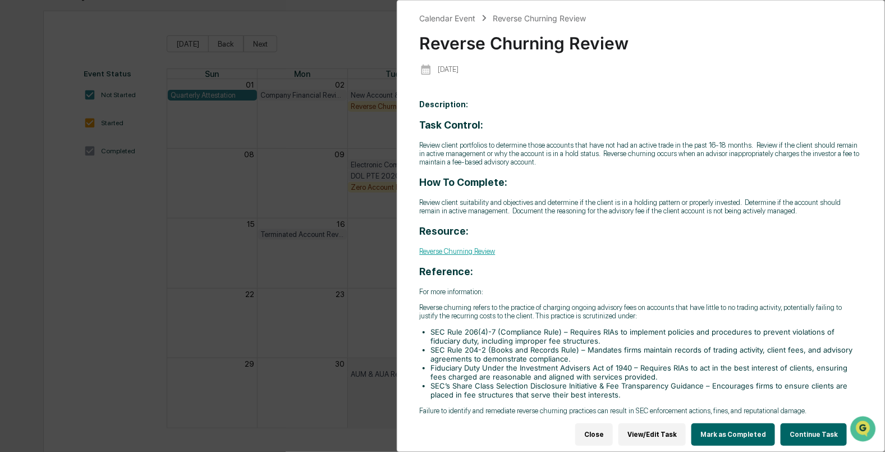  I want to click on p: Review client suitability and objectives and determine if the client is in a holding pattern or p..., so click(641, 207).